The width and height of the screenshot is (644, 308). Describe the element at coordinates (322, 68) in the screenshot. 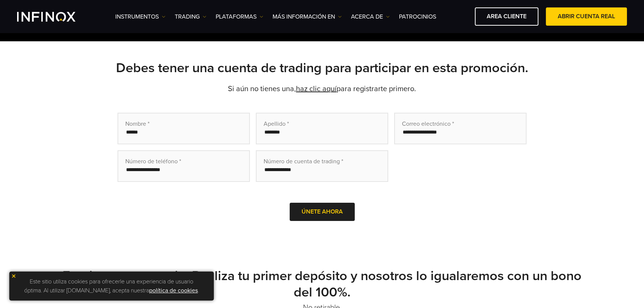

I see `strong: Debes tener una cuenta de trading para participar en esta promoción.` at that location.